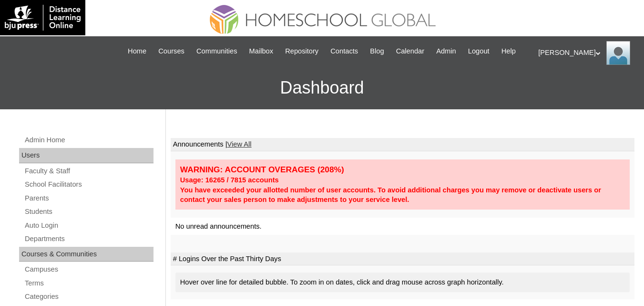 This screenshot has width=644, height=306. Describe the element at coordinates (302, 51) in the screenshot. I see `span: Repository` at that location.